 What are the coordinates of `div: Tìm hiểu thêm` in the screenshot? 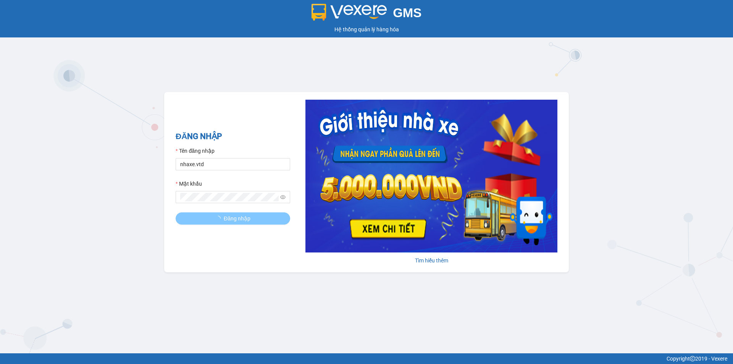 It's located at (431, 260).